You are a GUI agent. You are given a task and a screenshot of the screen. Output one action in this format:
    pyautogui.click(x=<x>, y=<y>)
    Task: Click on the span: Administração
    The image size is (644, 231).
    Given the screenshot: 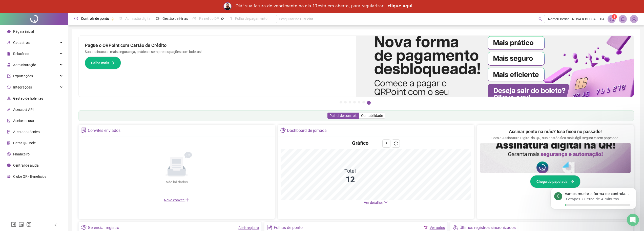 What is the action you would take?
    pyautogui.click(x=25, y=65)
    